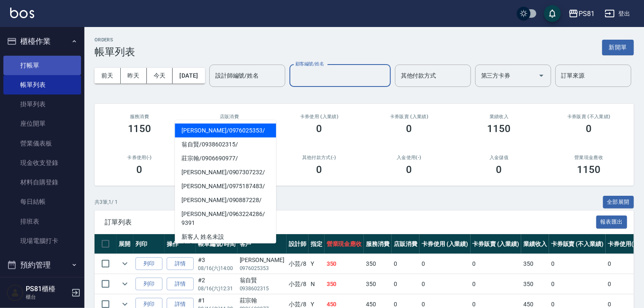  I want to click on th: 客戶, so click(262, 244).